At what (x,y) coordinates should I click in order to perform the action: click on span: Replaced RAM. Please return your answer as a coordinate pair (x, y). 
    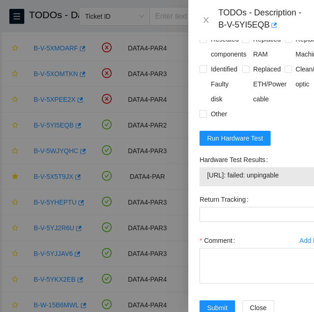
    Looking at the image, I should click on (267, 47).